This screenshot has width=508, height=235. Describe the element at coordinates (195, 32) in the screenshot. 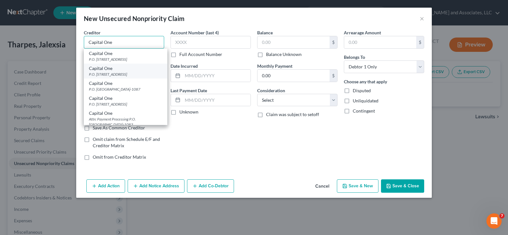

I see `label: Account Number (last 4)` at that location.